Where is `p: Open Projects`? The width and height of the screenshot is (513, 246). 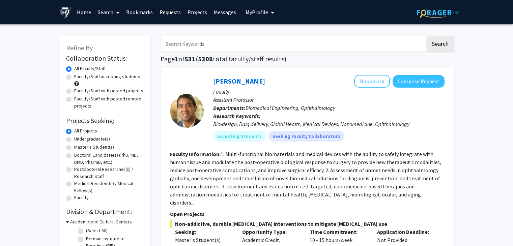
p: Open Projects is located at coordinates (307, 214).